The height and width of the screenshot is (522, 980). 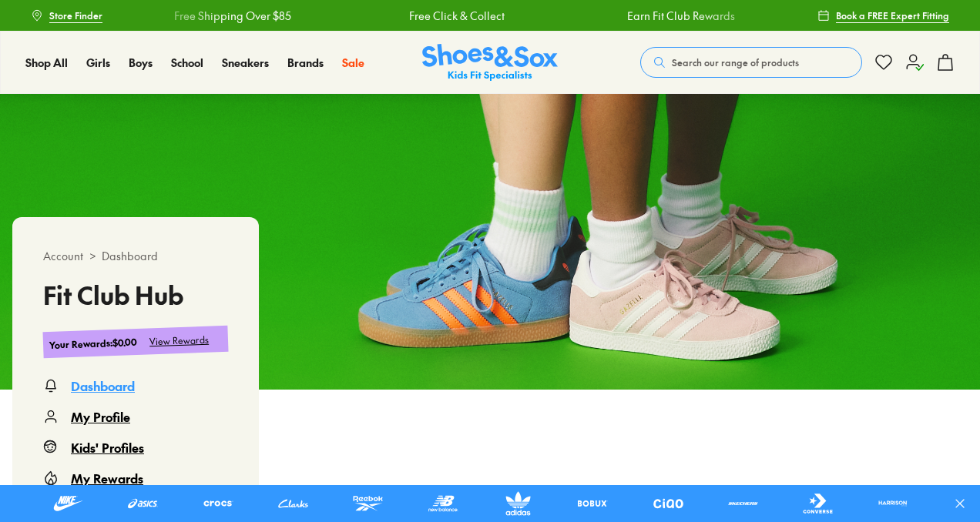 What do you see at coordinates (180, 341) in the screenshot?
I see `div: View Rewards` at bounding box center [180, 341].